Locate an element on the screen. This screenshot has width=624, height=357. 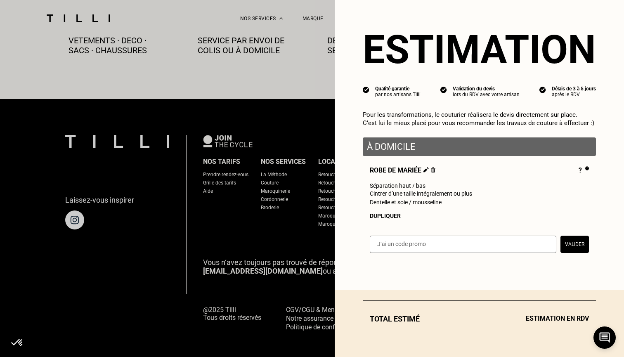
span: Robe de mariée is located at coordinates (403, 171).